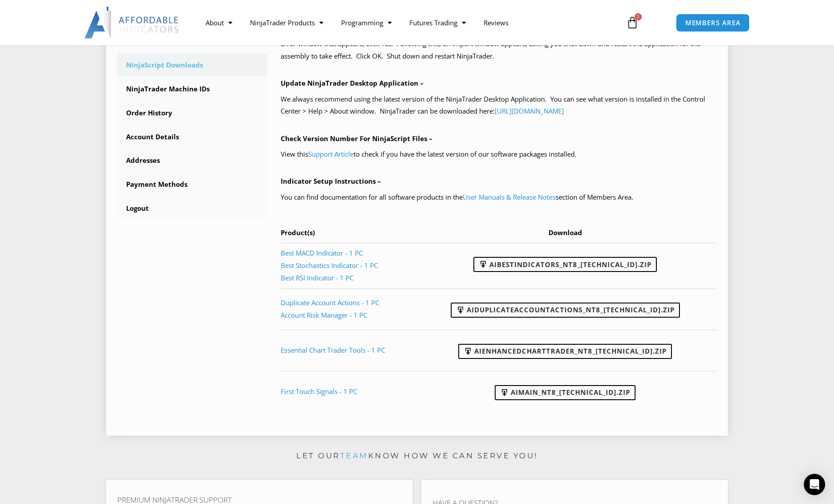  I want to click on a: MEMBERS AREA, so click(713, 23).